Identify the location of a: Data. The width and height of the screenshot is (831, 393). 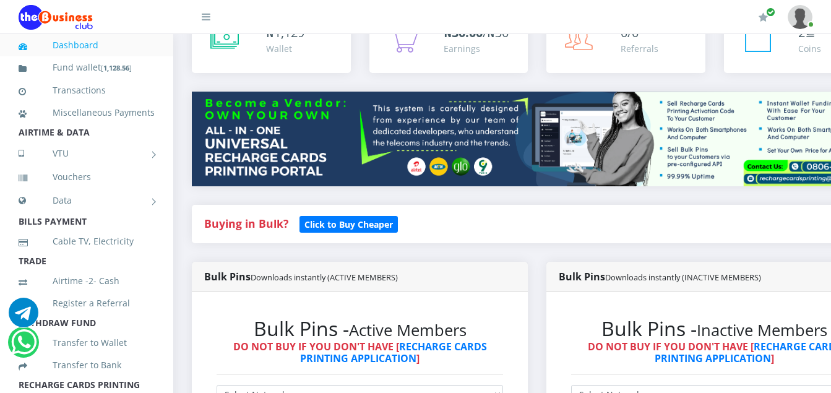
(87, 200).